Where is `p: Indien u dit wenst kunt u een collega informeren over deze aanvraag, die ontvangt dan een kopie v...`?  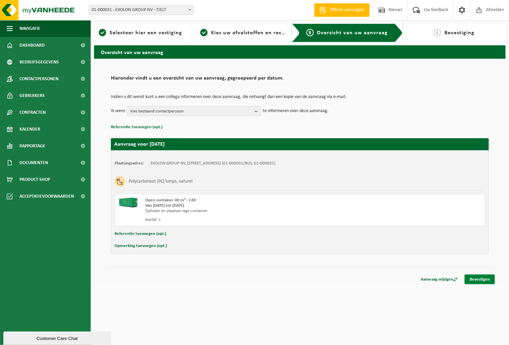 p: Indien u dit wenst kunt u een collega informeren over deze aanvraag, die ontvangt dan een kopie v... is located at coordinates (299, 97).